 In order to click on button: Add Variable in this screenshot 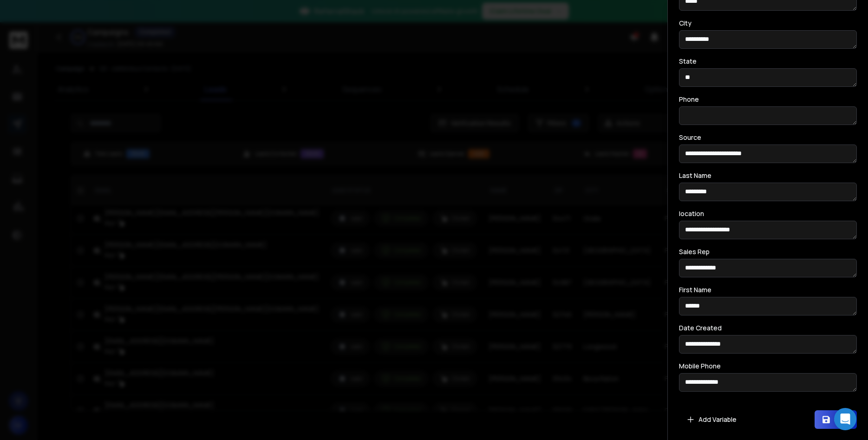, I will do `click(712, 420)`.